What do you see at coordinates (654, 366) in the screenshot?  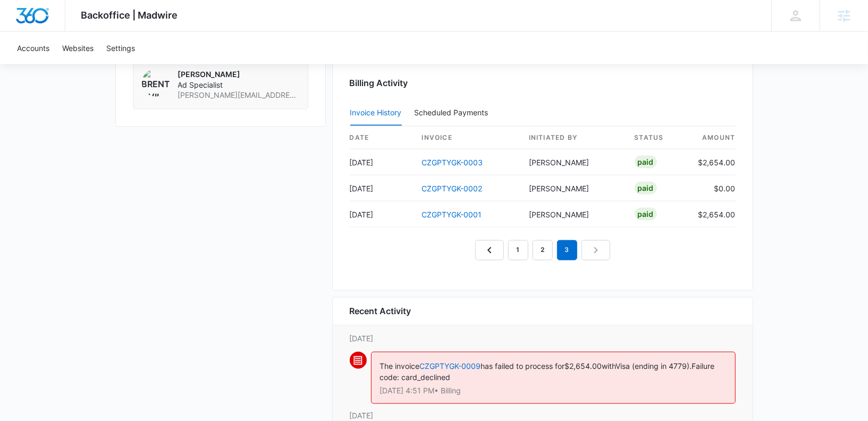 I see `span: Visa (ending in 4779).` at bounding box center [654, 366].